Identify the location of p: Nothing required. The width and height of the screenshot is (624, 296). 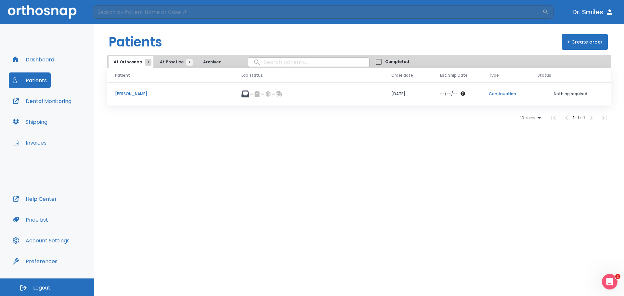
(570, 94).